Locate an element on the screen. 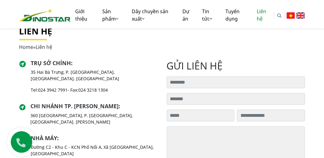  img: Tiếng Việt is located at coordinates (291, 15).